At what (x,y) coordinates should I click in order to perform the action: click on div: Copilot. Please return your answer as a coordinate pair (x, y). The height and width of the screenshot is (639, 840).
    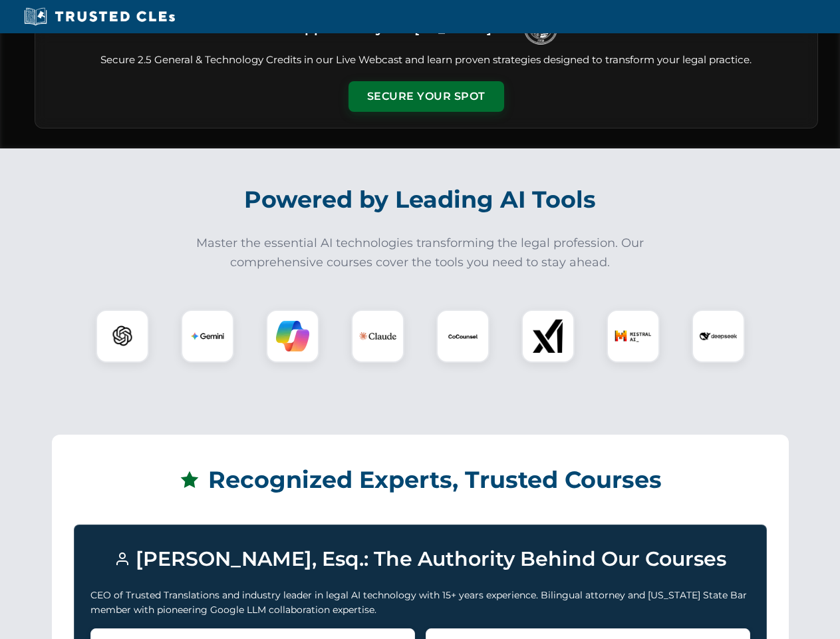
    Looking at the image, I should click on (292, 336).